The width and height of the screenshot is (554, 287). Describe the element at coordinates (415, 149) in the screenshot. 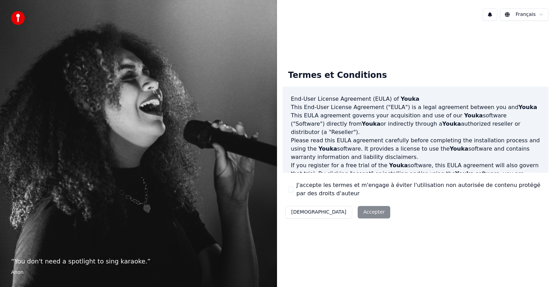

I see `p: Please read this EULA agreement carefully before completing the installation process and using th...` at that location.